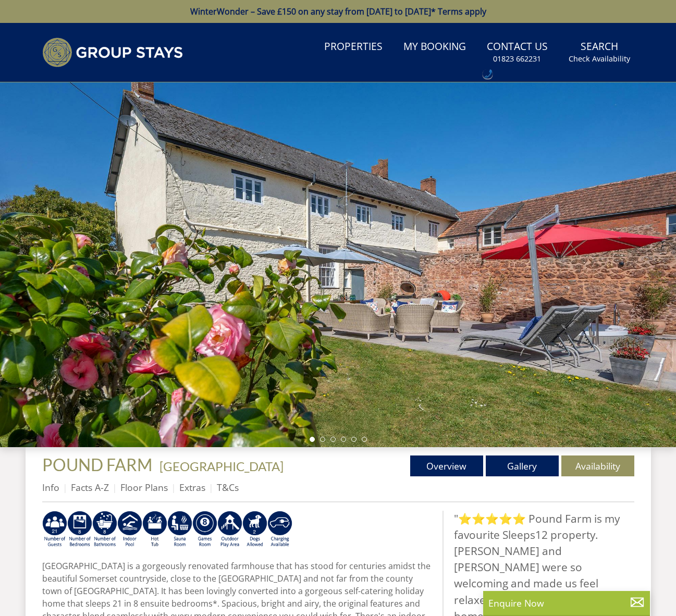  What do you see at coordinates (228, 488) in the screenshot?
I see `a: T&Cs` at bounding box center [228, 488].